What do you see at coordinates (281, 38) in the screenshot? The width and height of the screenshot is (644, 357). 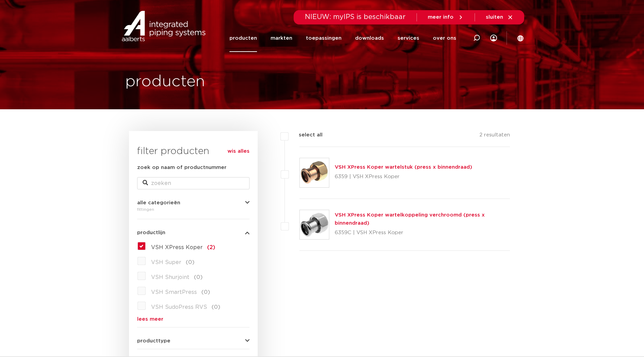 I see `a: markten` at bounding box center [281, 38].